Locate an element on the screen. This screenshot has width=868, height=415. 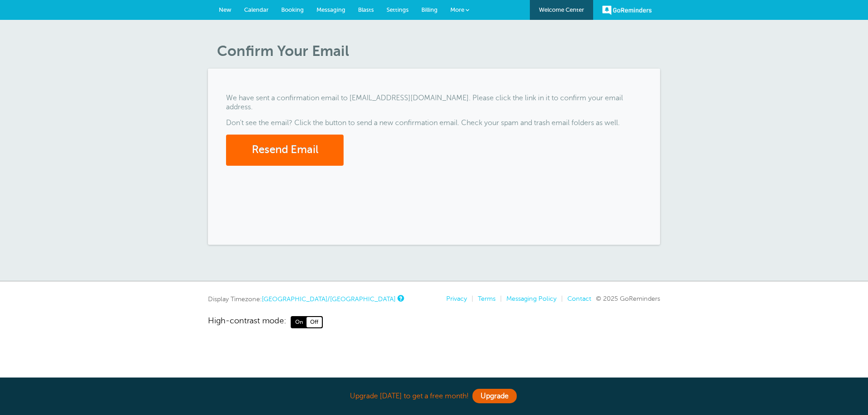
button: Resend Email is located at coordinates (284, 150).